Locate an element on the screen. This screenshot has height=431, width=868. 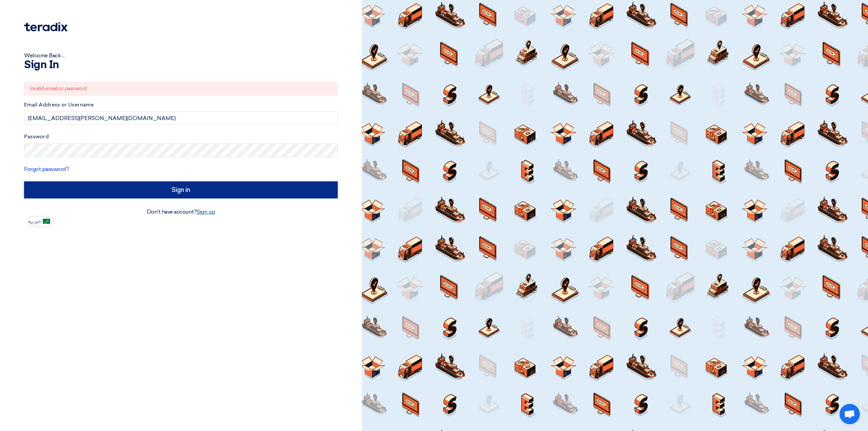
a: Sign up is located at coordinates (206, 211).